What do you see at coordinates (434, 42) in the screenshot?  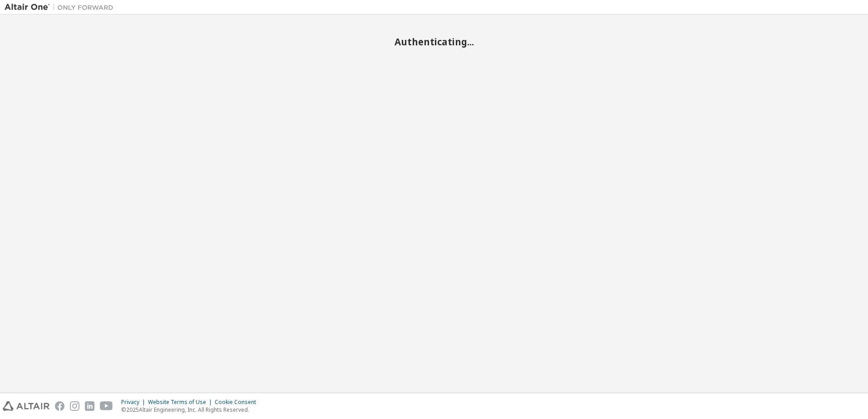 I see `h2: Authenticating...` at bounding box center [434, 42].